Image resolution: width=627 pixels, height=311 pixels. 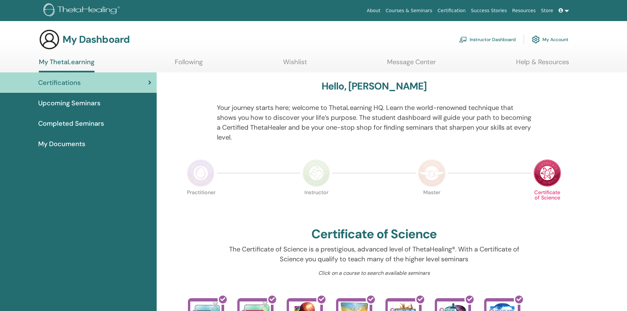 I want to click on h2: Certificate of Science, so click(x=374, y=234).